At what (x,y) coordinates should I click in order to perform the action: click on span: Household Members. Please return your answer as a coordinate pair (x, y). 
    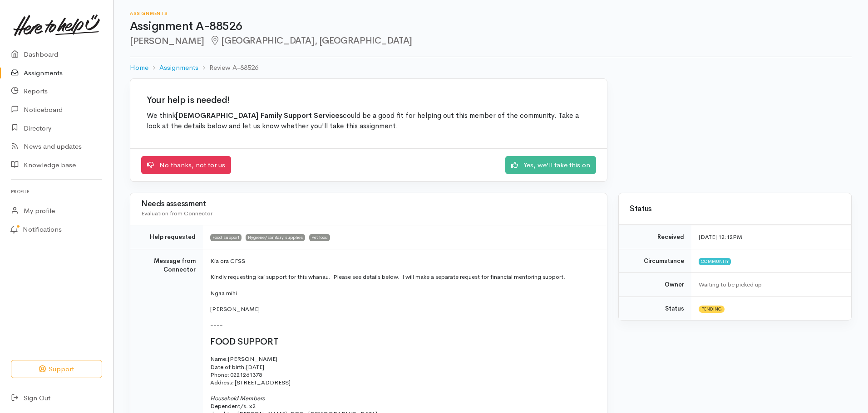
    Looking at the image, I should click on (238, 398).